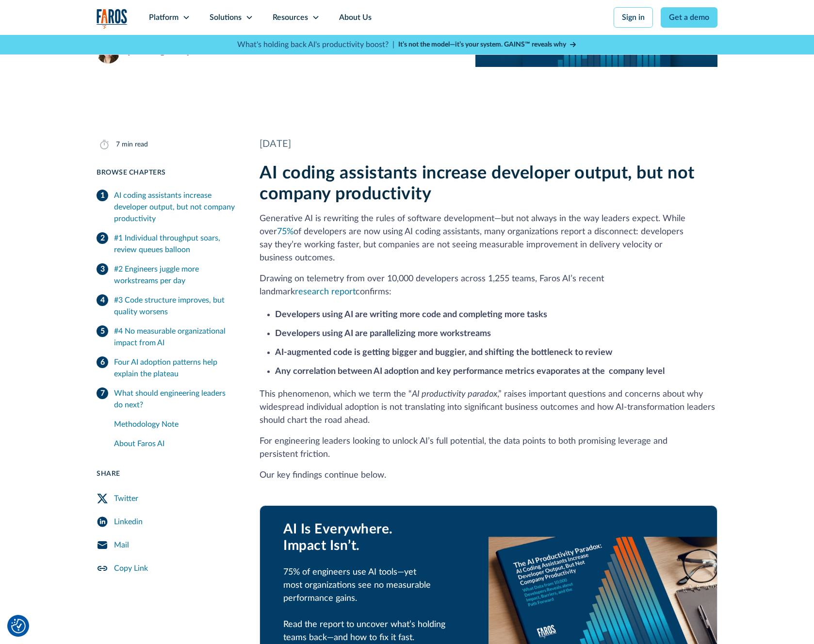  Describe the element at coordinates (175, 275) in the screenshot. I see `div: #2 Engineers juggle more workstreams per day` at that location.